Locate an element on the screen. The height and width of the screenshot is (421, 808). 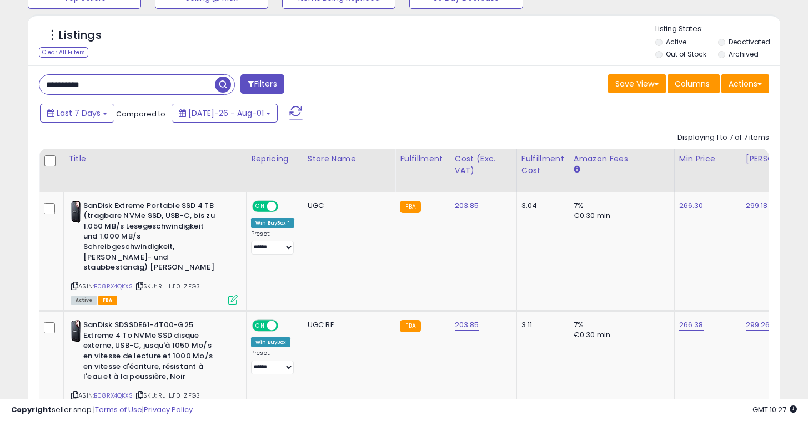
span: Columns is located at coordinates (692, 84).